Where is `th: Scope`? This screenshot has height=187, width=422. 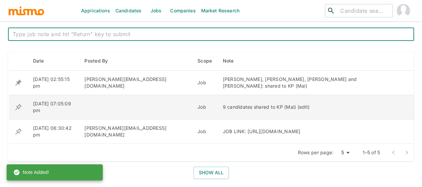 th: Scope is located at coordinates (205, 61).